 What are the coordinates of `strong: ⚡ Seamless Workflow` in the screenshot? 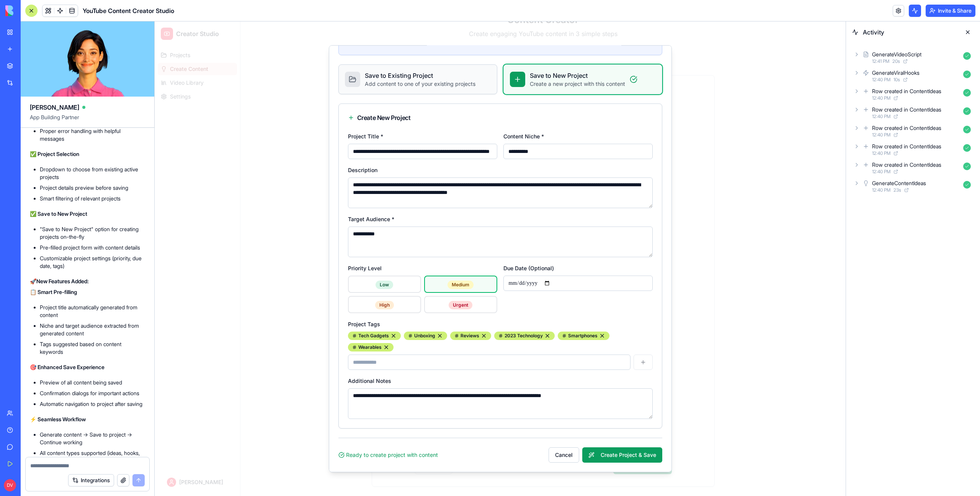 It's located at (58, 418).